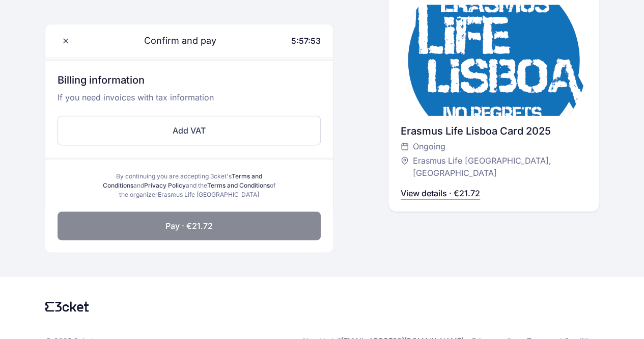 The image size is (644, 339). What do you see at coordinates (189, 130) in the screenshot?
I see `button: Add VAT` at bounding box center [189, 130].